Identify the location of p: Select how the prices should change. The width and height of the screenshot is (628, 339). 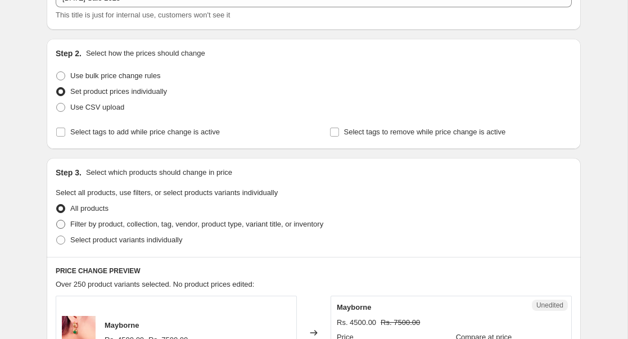
(146, 53).